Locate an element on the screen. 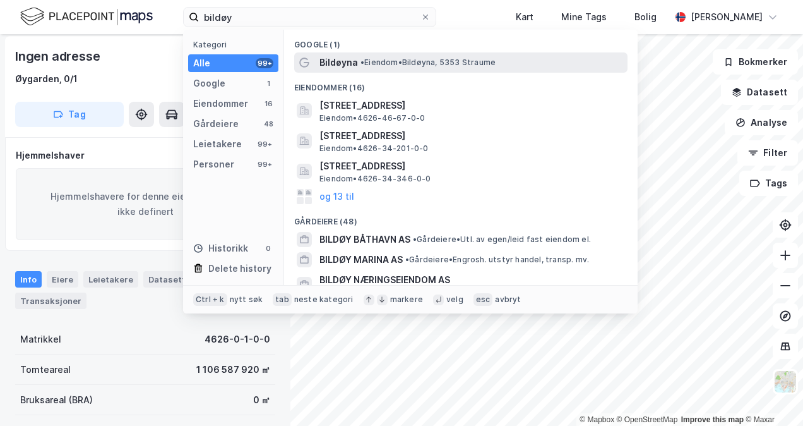 The height and width of the screenshot is (426, 803). div: Alle is located at coordinates (201, 63).